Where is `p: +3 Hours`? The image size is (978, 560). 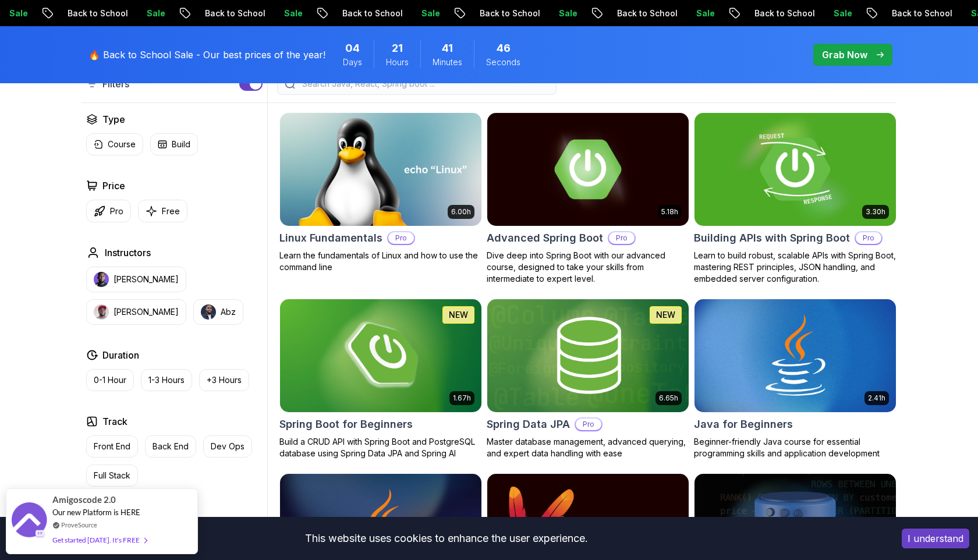 p: +3 Hours is located at coordinates (224, 380).